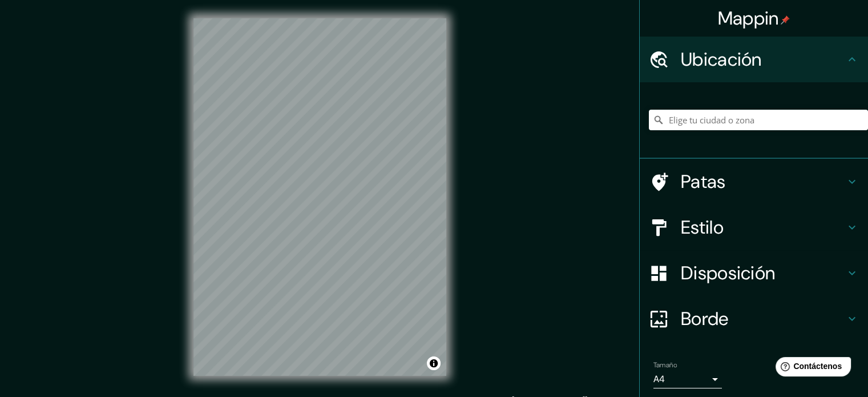 This screenshot has width=868, height=397. I want to click on div: Disposición, so click(754, 273).